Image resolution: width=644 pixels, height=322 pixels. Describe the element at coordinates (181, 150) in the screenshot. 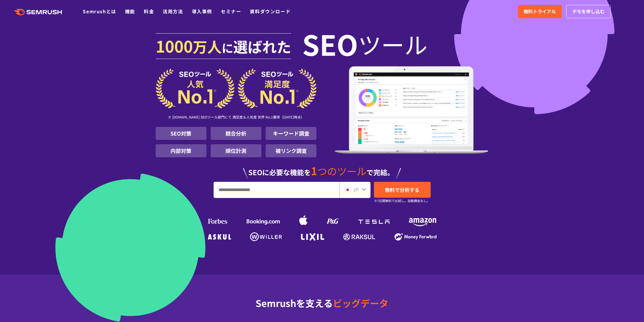

I see `li: 内部対策` at that location.